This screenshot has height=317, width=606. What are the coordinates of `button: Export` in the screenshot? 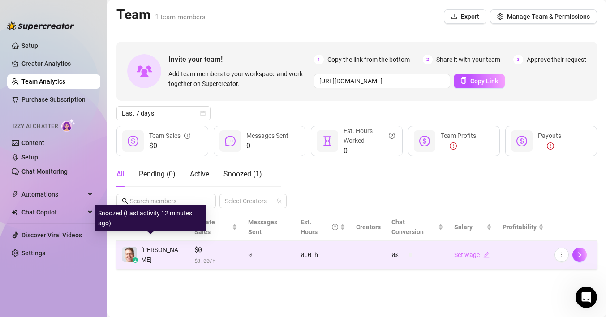 It's located at (465, 17).